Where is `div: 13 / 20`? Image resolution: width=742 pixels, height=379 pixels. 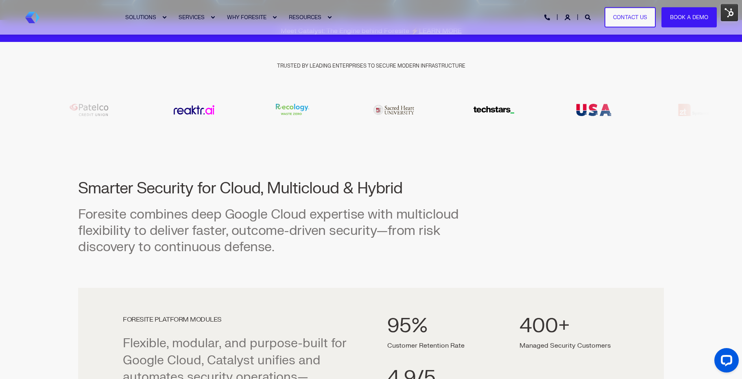
div: 13 / 20 is located at coordinates (94, 110).